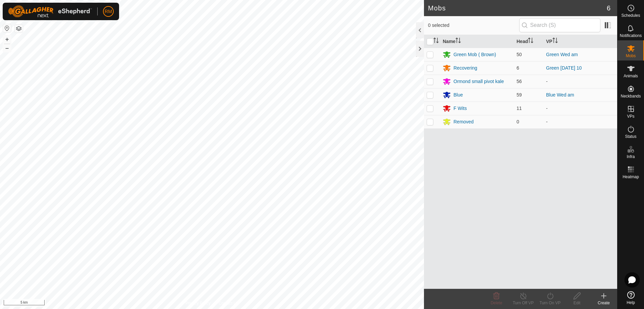 The image size is (644, 309). Describe the element at coordinates (631, 96) in the screenshot. I see `span: Neckbands` at that location.